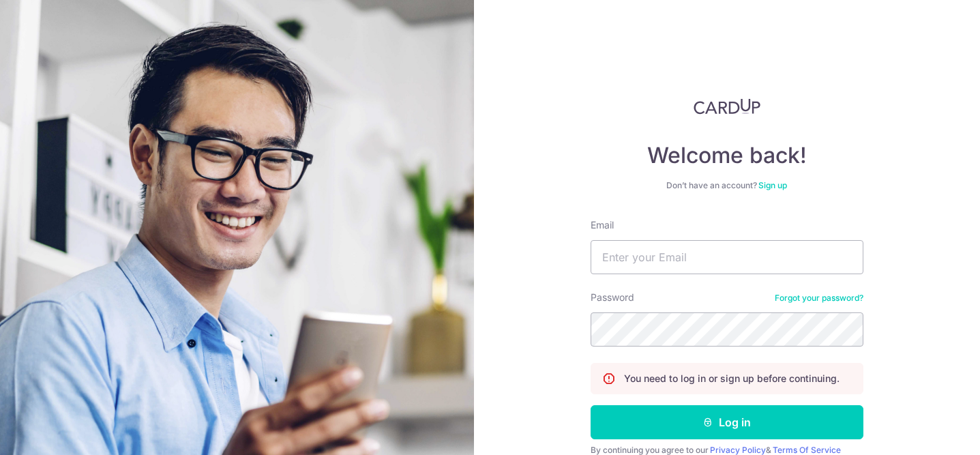  What do you see at coordinates (807, 450) in the screenshot?
I see `a: Terms Of Service` at bounding box center [807, 450].